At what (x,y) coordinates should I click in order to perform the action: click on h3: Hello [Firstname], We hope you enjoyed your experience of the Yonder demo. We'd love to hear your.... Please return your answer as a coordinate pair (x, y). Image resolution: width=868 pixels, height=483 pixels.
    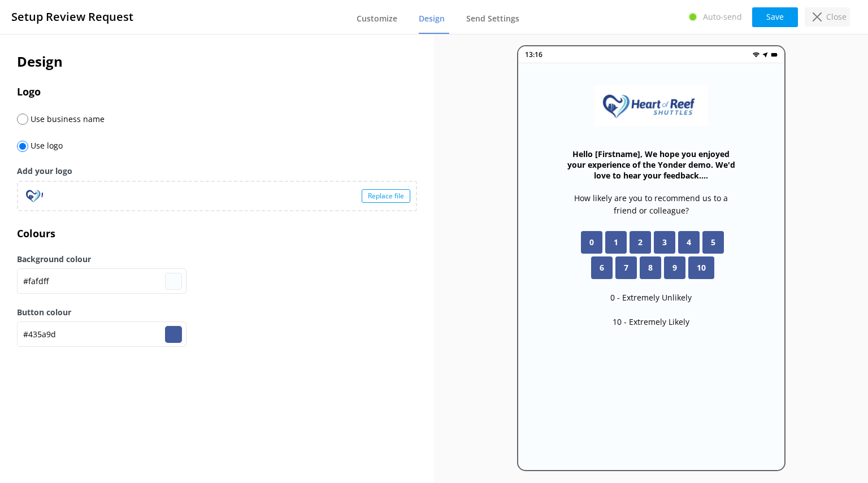
    Looking at the image, I should click on (651, 164).